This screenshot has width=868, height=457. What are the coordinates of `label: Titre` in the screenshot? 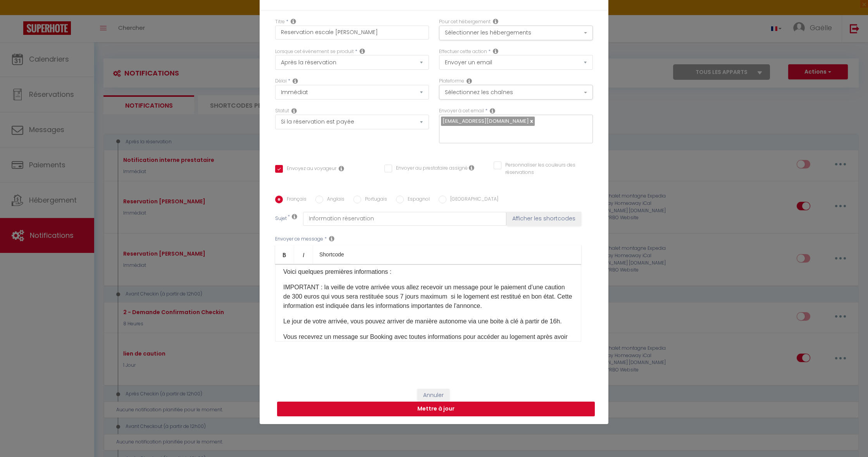 It's located at (280, 21).